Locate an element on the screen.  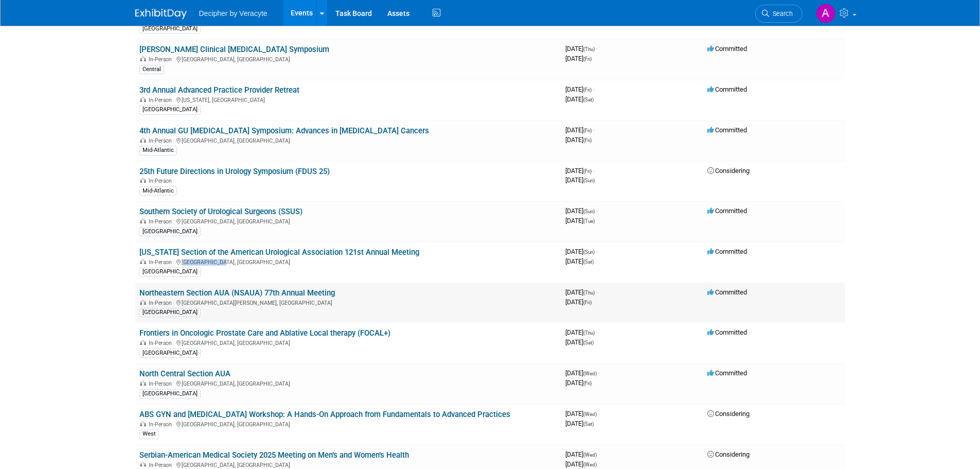
span: (Tue) is located at coordinates (589, 221).